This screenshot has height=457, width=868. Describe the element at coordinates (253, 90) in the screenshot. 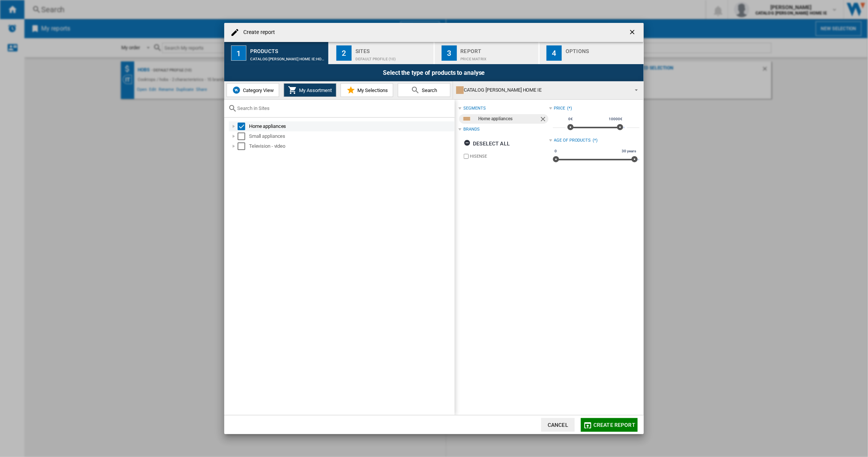

I see `button: Category View` at that location.